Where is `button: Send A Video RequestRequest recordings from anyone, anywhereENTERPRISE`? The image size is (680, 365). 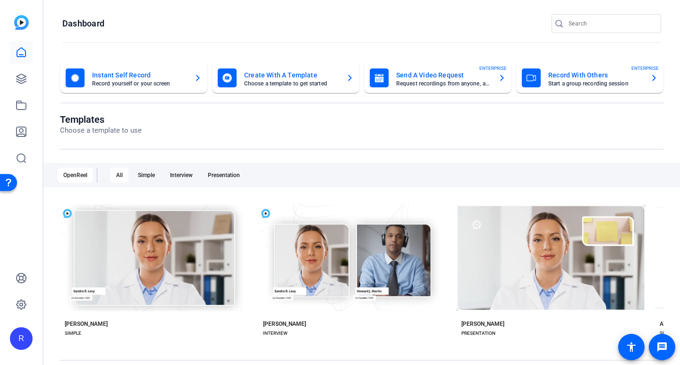 button: Send A Video RequestRequest recordings from anyone, anywhereENTERPRISE is located at coordinates (438, 78).